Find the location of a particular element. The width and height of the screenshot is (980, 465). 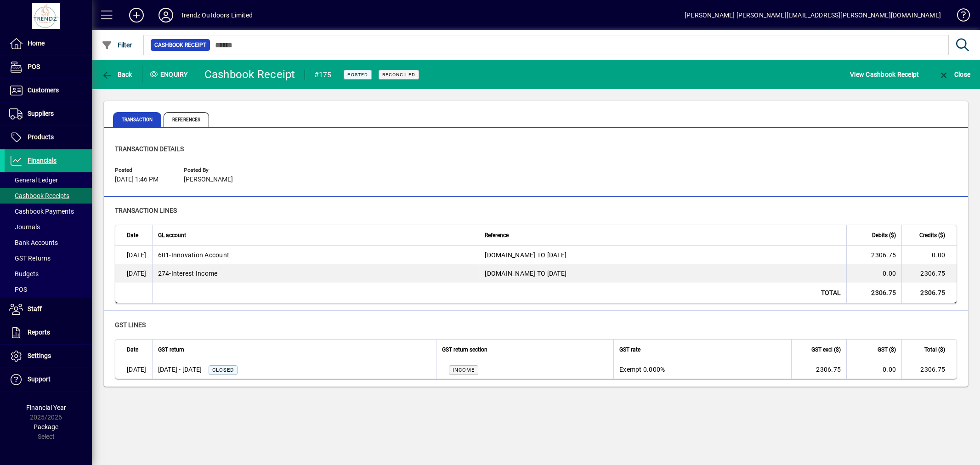

a: Suppliers is located at coordinates (48, 114).